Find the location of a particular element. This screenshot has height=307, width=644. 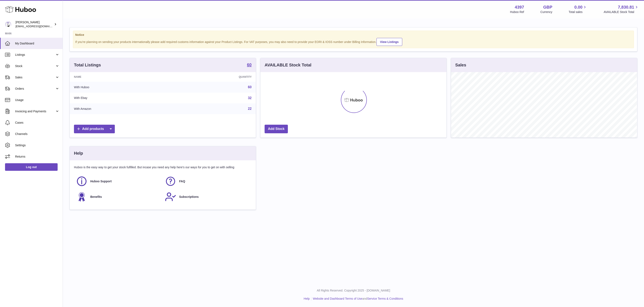

span: Total sales is located at coordinates (578, 12).